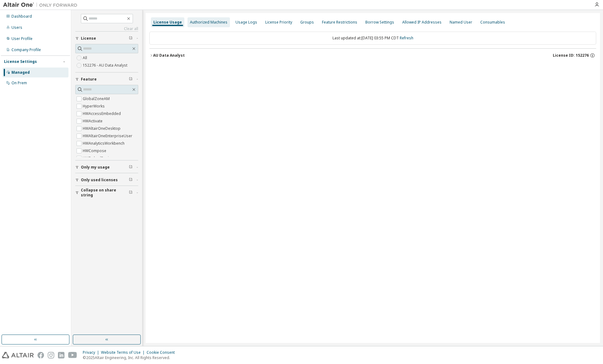  What do you see at coordinates (107, 79) in the screenshot?
I see `button: Feature` at bounding box center [107, 79].